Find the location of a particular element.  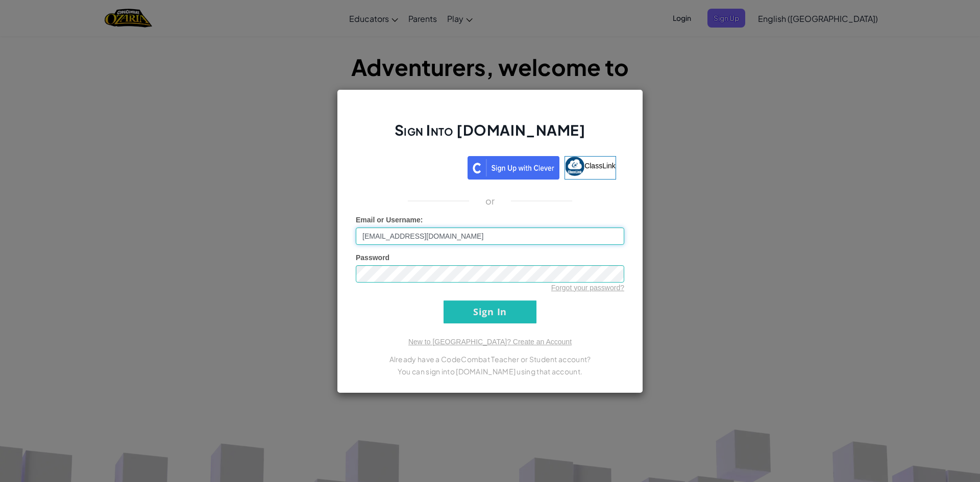

img: clever_sso_button@2x.png is located at coordinates (513, 168).